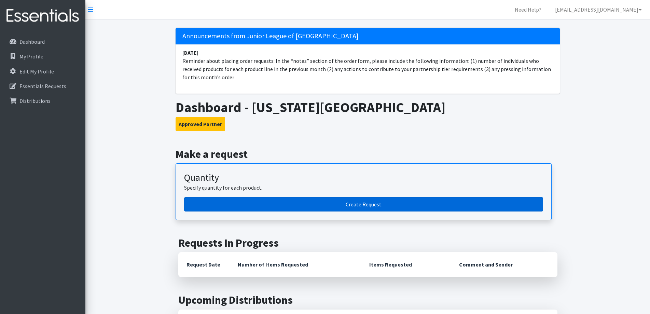 This screenshot has height=314, width=650. I want to click on th: Comment and Sender, so click(504, 264).